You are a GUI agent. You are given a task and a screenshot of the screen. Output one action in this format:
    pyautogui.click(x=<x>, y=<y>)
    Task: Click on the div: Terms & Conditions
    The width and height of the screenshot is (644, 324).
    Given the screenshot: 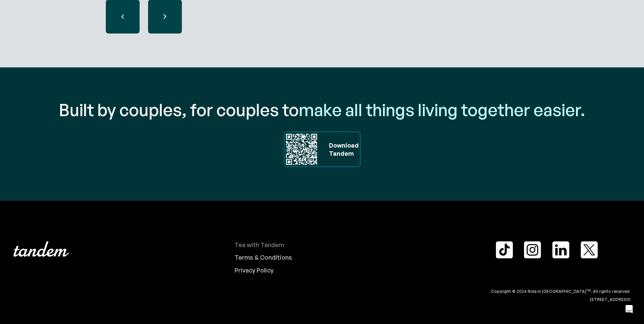 What is the action you would take?
    pyautogui.click(x=264, y=257)
    